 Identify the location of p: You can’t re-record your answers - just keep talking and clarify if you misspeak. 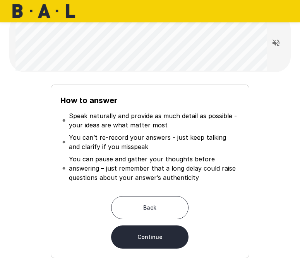
(153, 142).